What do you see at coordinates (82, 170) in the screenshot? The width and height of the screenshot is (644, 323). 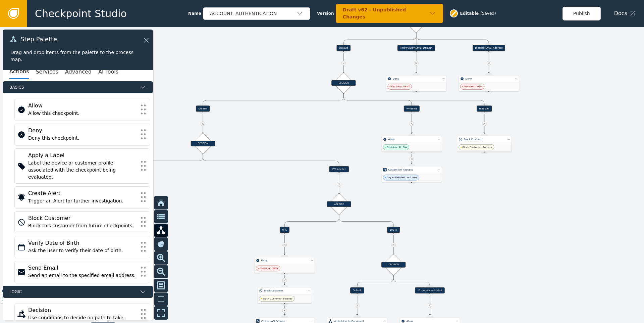 I see `div: Label the device or customer profile associated with the checkpoint being evaluated.` at bounding box center [82, 170].